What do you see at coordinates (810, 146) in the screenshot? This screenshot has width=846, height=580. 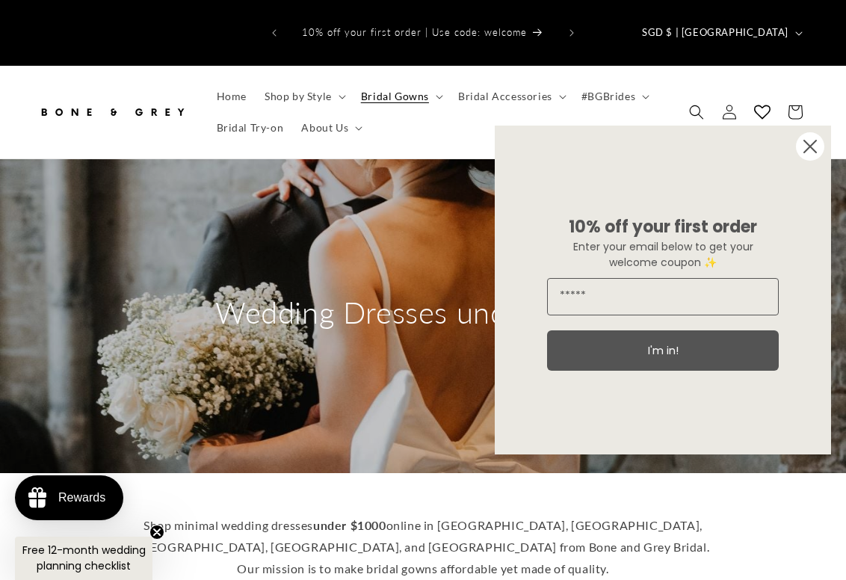 I see `button: Close dialog` at bounding box center [810, 146].